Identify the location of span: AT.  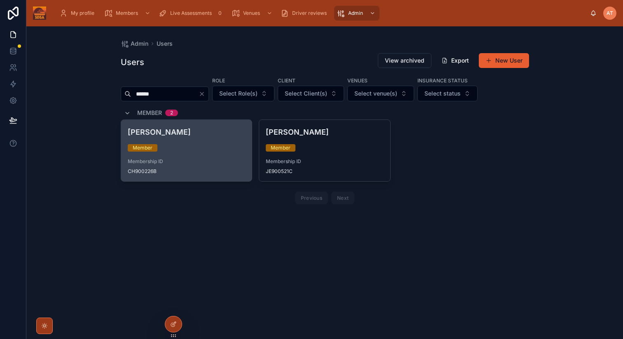
(609, 13).